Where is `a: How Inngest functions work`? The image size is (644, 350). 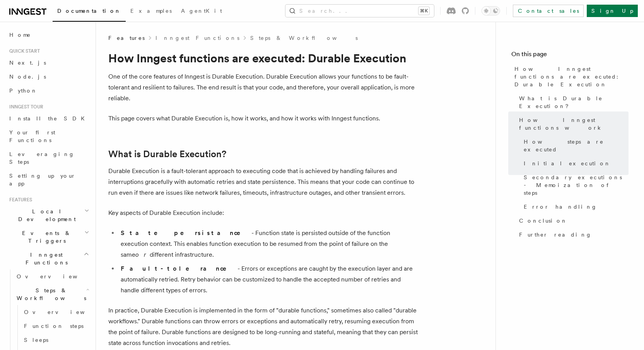
a: How Inngest functions work is located at coordinates (572, 124).